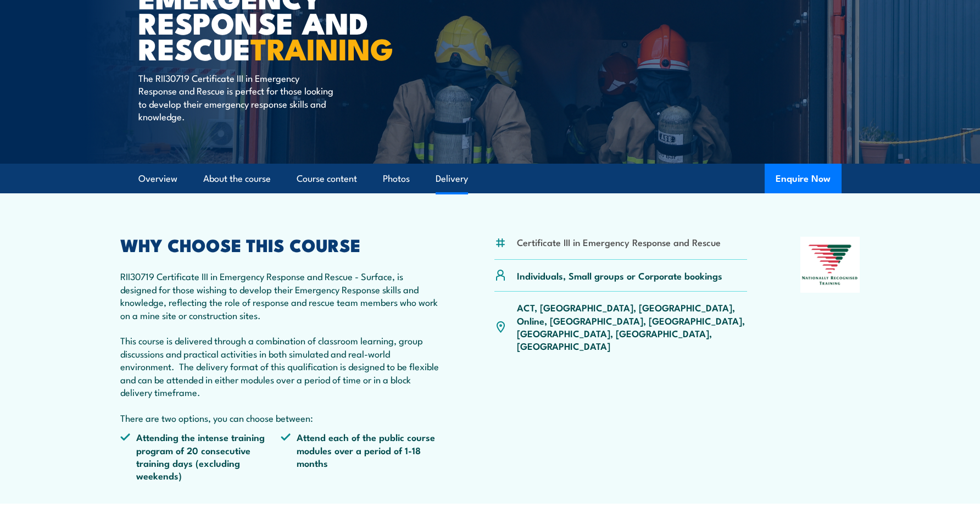  I want to click on li: Certificate III in Emergency Response and Rescue, so click(619, 242).